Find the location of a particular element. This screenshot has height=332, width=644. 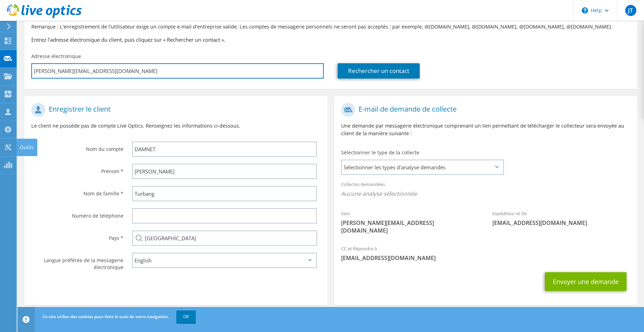

label: Pays * is located at coordinates (77, 236).